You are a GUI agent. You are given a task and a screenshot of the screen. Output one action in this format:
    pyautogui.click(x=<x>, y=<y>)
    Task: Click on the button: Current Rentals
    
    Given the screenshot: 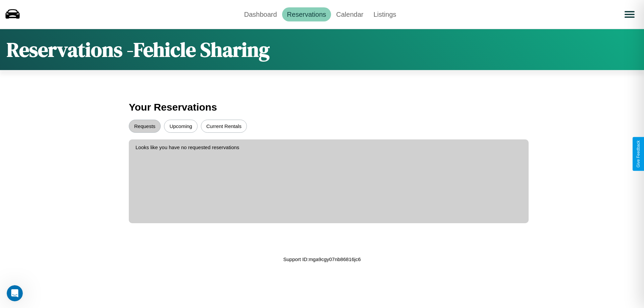 What is the action you would take?
    pyautogui.click(x=224, y=126)
    